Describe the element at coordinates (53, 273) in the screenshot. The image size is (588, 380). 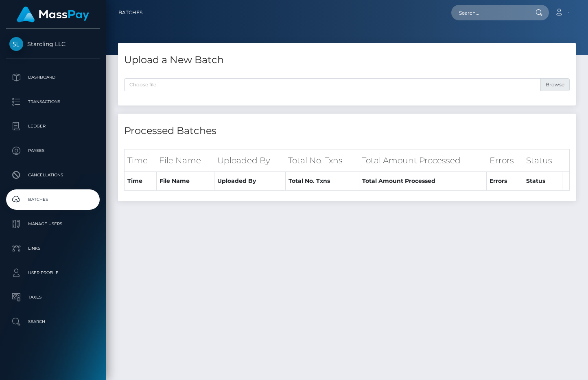
I see `a: User Profile` at that location.